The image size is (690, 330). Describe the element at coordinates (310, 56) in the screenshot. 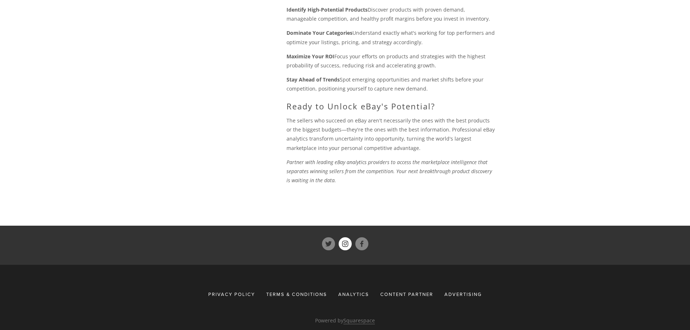

I see `strong: Maximize Your ROI` at that location.